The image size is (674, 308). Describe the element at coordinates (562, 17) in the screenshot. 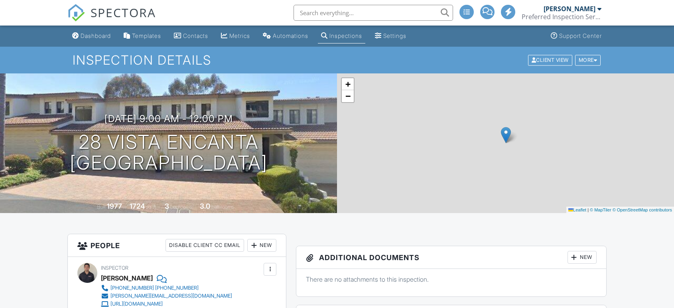

I see `div: Preferred Inspection Services` at that location.